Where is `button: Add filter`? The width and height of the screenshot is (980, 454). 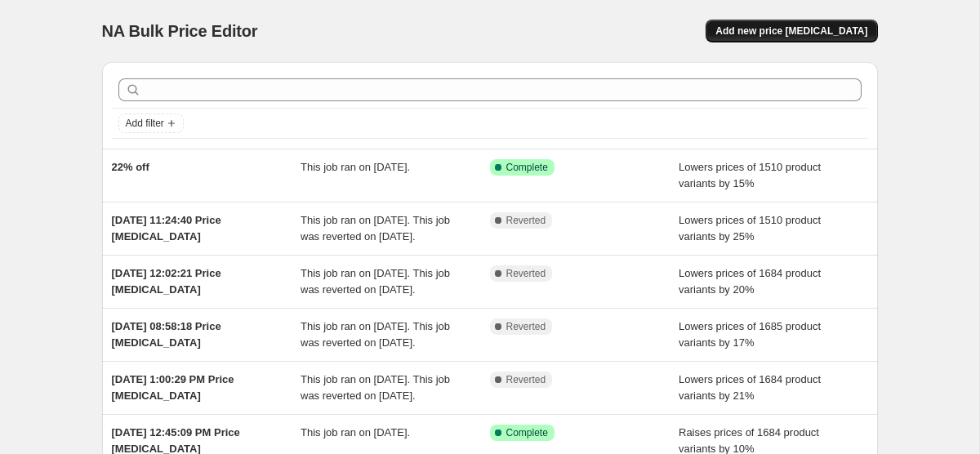
button: Add filter is located at coordinates (151, 123).